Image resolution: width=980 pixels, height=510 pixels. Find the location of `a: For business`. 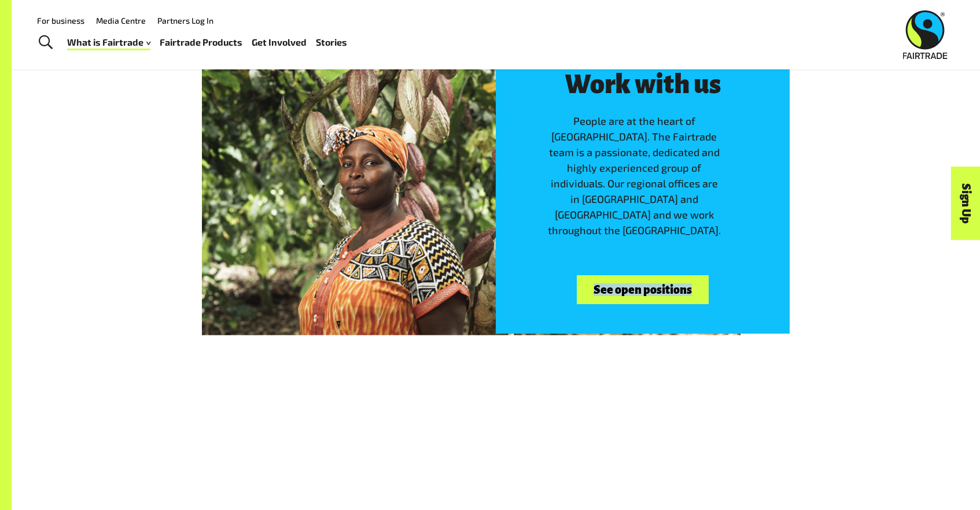

a: For business is located at coordinates (60, 20).